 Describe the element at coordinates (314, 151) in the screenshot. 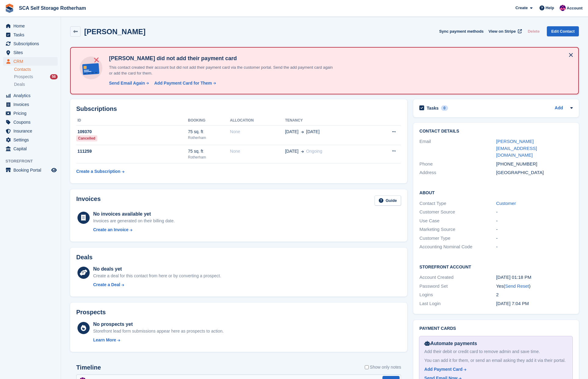

I see `span: Ongoing` at that location.